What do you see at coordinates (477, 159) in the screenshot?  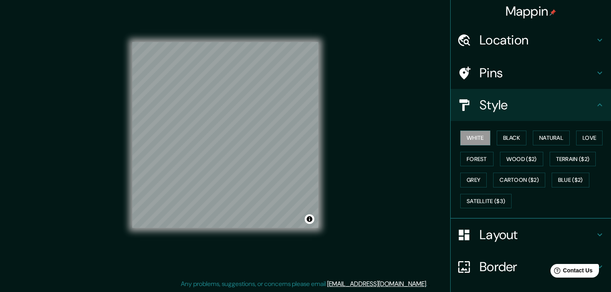 I see `button: Forest` at bounding box center [477, 159].